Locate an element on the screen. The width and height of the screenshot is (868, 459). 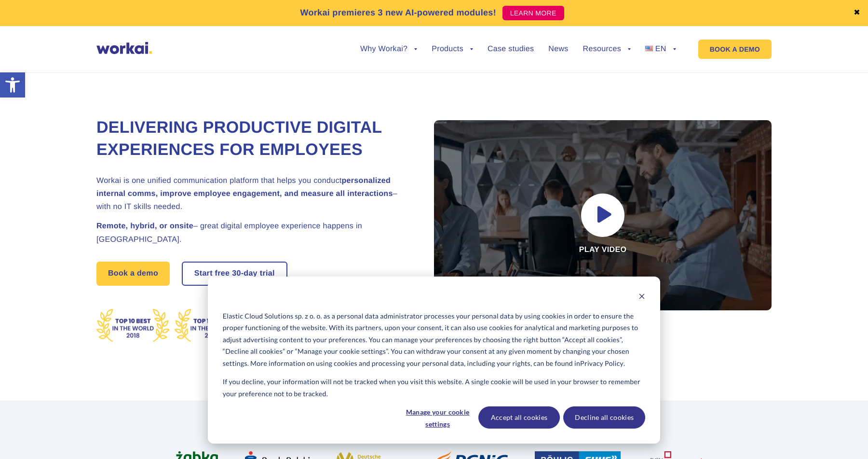
button: Accept all cookies is located at coordinates (519, 418).